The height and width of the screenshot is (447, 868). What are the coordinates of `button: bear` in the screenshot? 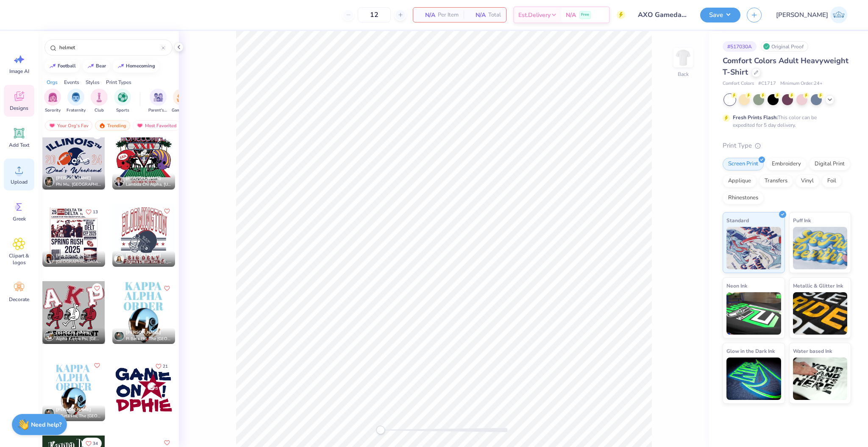 It's located at (96, 66).